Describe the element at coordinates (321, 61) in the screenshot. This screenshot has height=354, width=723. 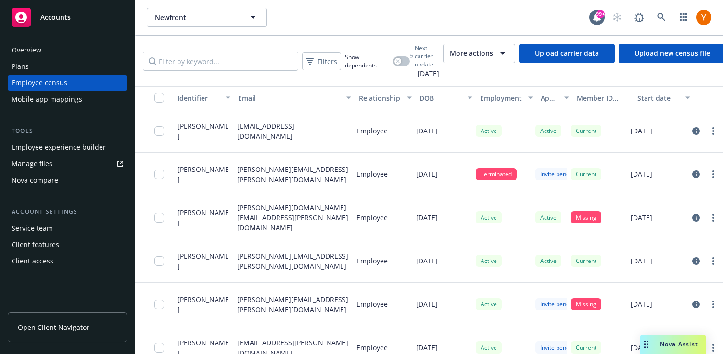
I see `button: Filters` at that location.